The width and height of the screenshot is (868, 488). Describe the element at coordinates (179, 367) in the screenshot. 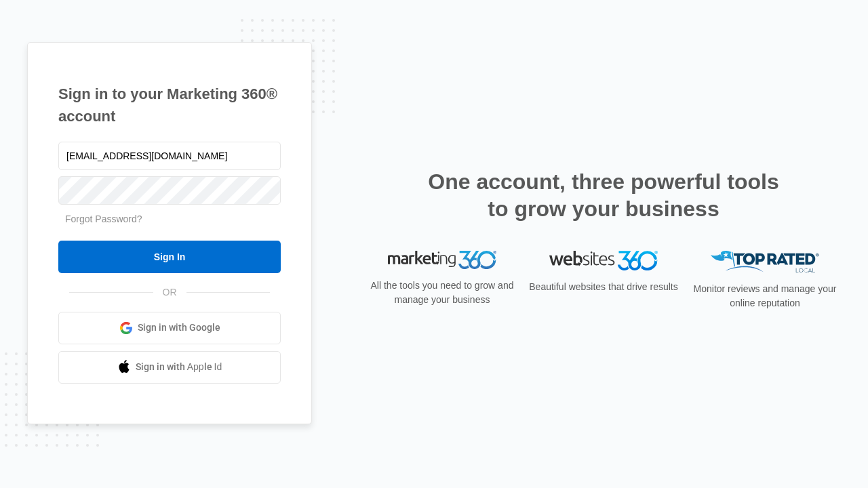

I see `span: Sign in with Apple Id` at that location.